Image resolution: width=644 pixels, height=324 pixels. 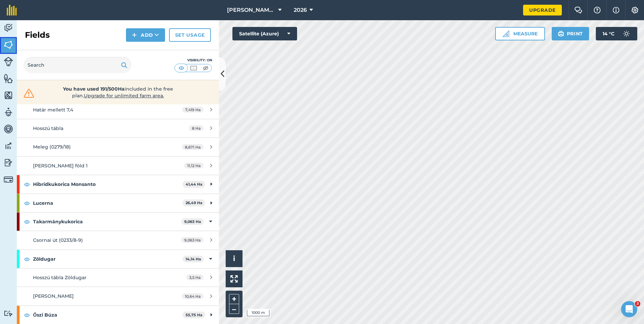 What do you see at coordinates (52, 147) in the screenshot?
I see `span: Meleg (0279/18)` at bounding box center [52, 147].